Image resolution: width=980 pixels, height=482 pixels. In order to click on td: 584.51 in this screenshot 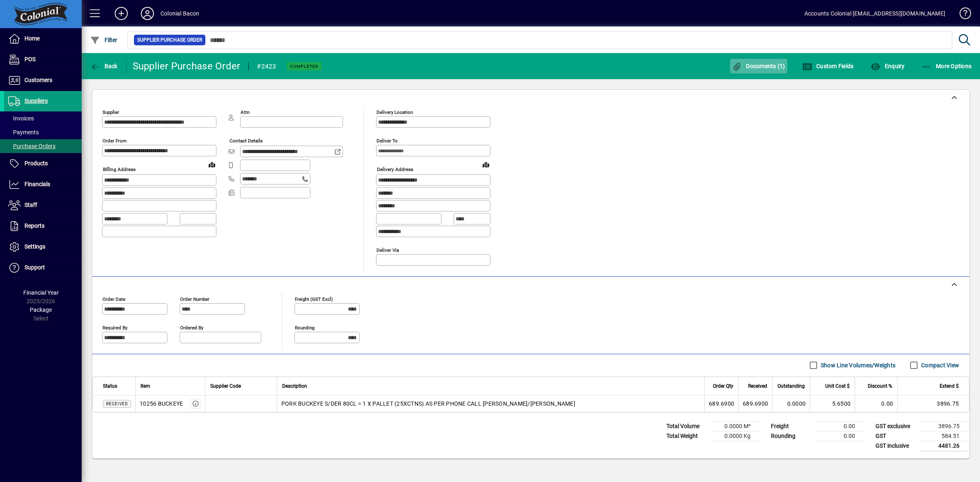, I will do `click(945, 436)`.